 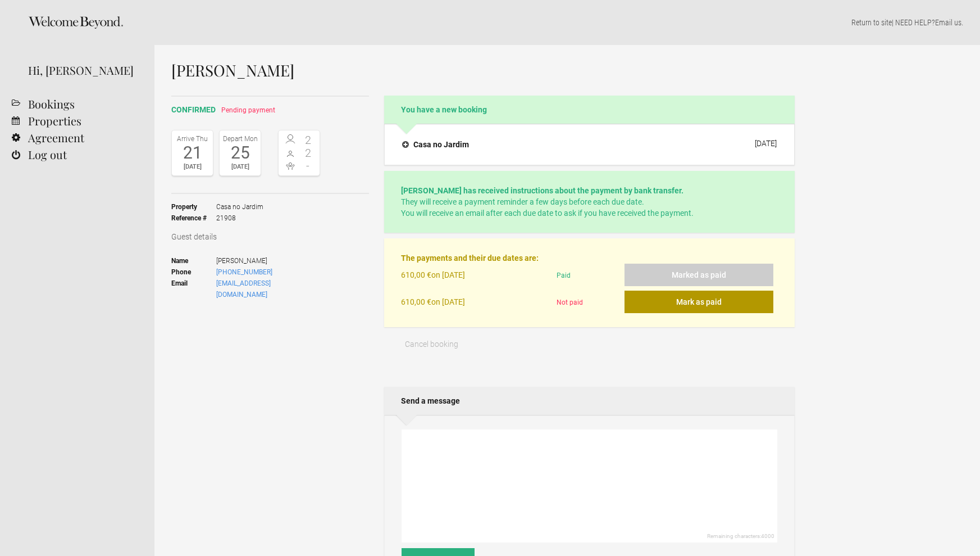 I want to click on div: Arrive Thu, so click(x=192, y=139).